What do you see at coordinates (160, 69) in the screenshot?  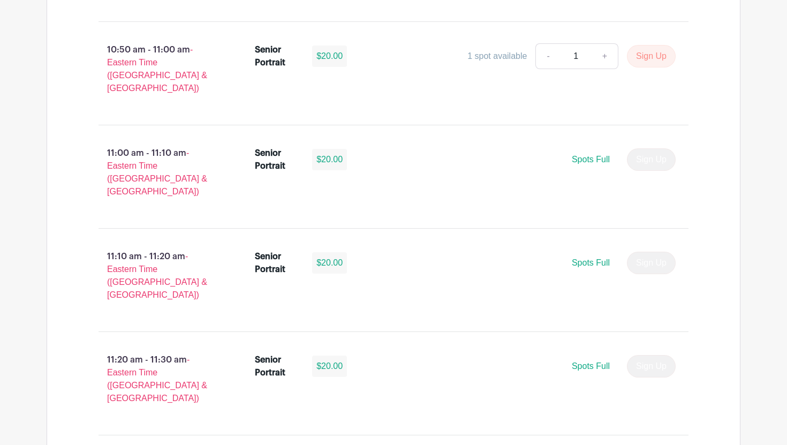 I see `p: 10:50 am - 11:00 am` at bounding box center [160, 69].